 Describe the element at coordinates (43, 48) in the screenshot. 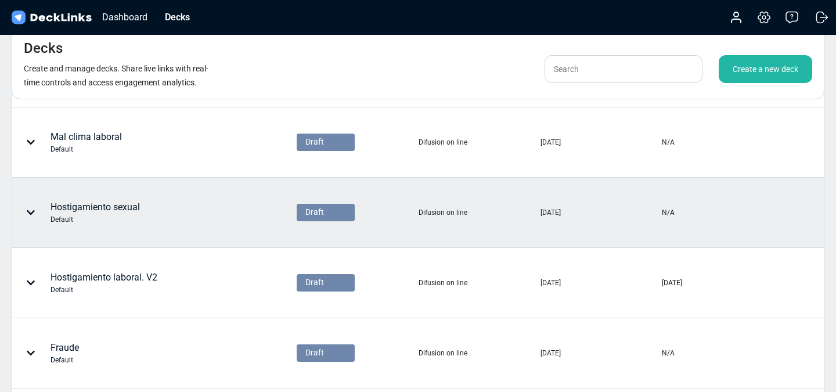

I see `h4: Decks` at that location.